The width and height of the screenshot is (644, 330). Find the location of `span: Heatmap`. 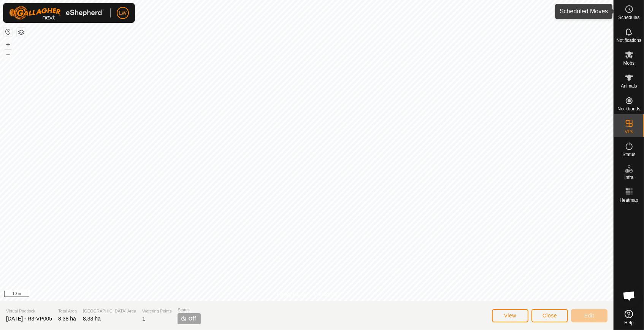

span: Heatmap is located at coordinates (629, 200).